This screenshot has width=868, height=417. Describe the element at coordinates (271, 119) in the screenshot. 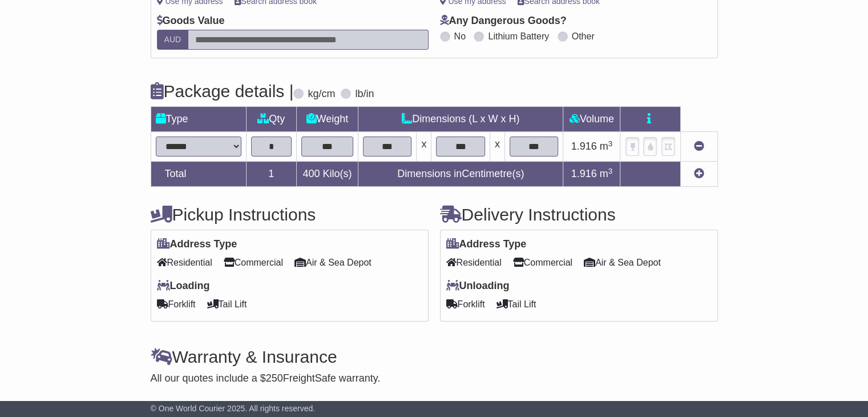

I see `td: Qty` at that location.